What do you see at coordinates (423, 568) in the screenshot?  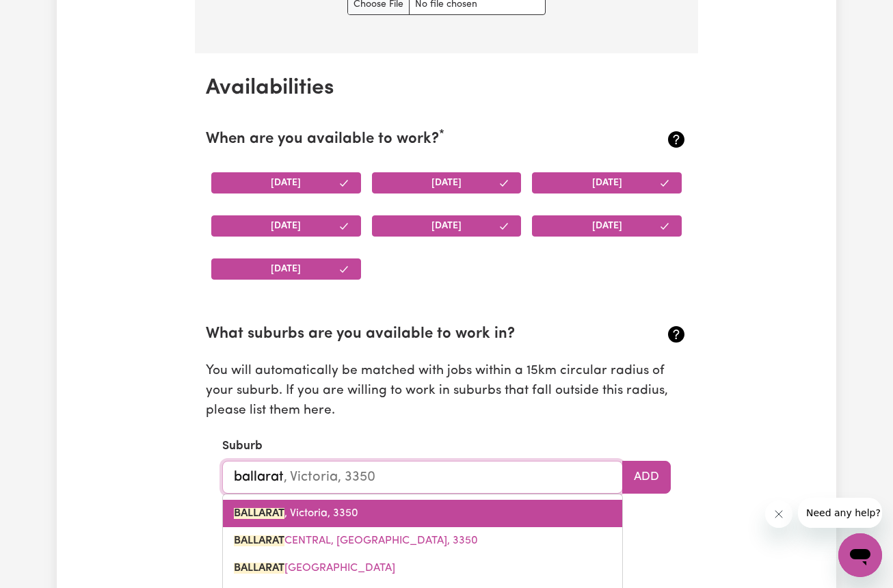 I see `a: BALLARAT EAST, Victoria, 3350` at bounding box center [423, 568].